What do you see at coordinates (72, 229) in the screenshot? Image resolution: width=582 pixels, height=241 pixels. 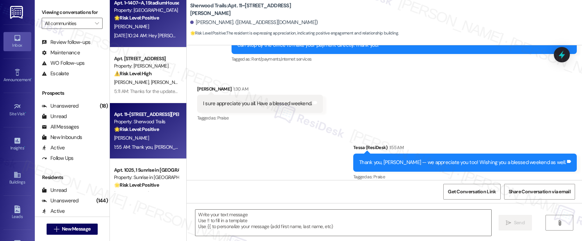 I see `button: New Message` at bounding box center [72, 229].